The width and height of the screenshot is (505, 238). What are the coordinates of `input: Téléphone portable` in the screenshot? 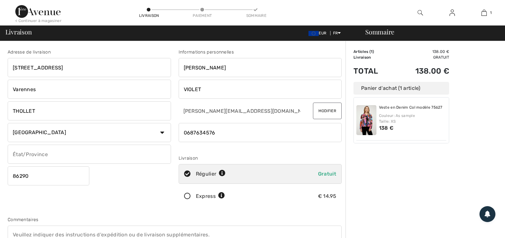 It's located at (260, 133).